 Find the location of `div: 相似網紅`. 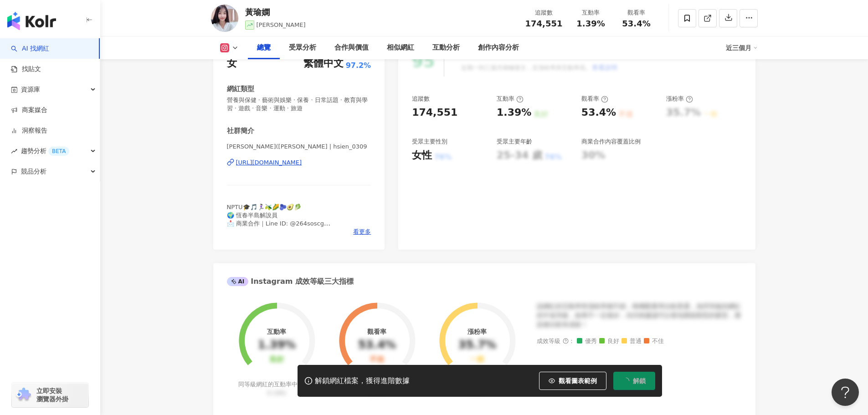

div: 相似網紅 is located at coordinates (400, 48).